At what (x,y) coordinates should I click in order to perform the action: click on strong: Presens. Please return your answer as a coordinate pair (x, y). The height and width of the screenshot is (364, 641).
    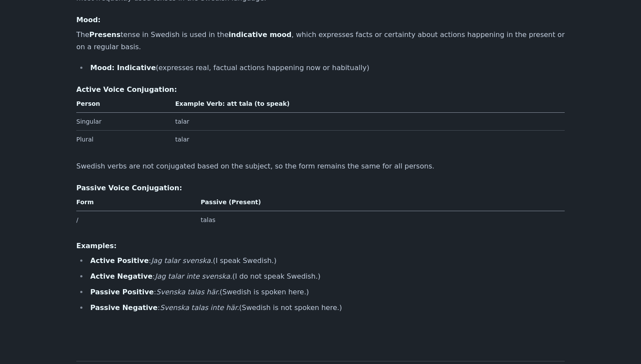
    Looking at the image, I should click on (105, 35).